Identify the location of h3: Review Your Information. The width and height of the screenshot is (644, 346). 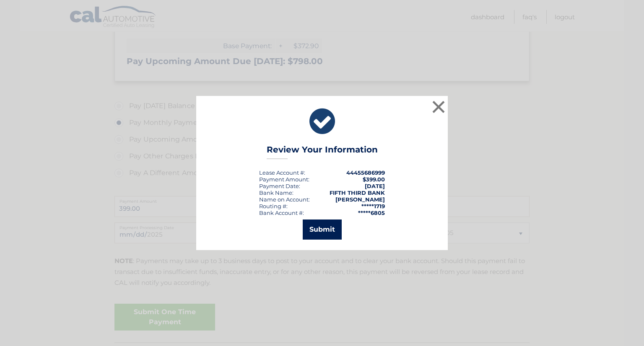
(322, 151).